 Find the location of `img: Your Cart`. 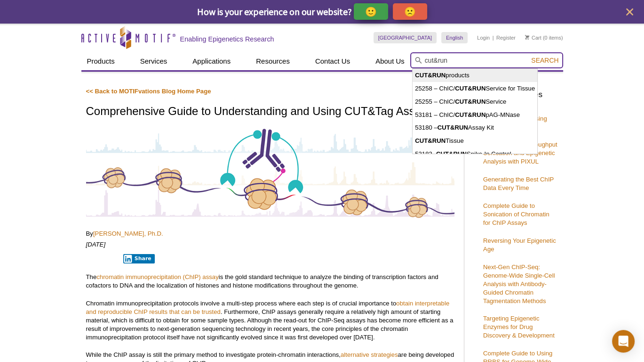

img: Your Cart is located at coordinates (527, 37).